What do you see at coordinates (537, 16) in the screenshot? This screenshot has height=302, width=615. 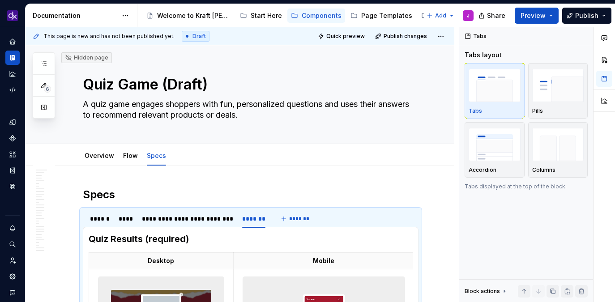 I see `button: Preview` at bounding box center [537, 16].